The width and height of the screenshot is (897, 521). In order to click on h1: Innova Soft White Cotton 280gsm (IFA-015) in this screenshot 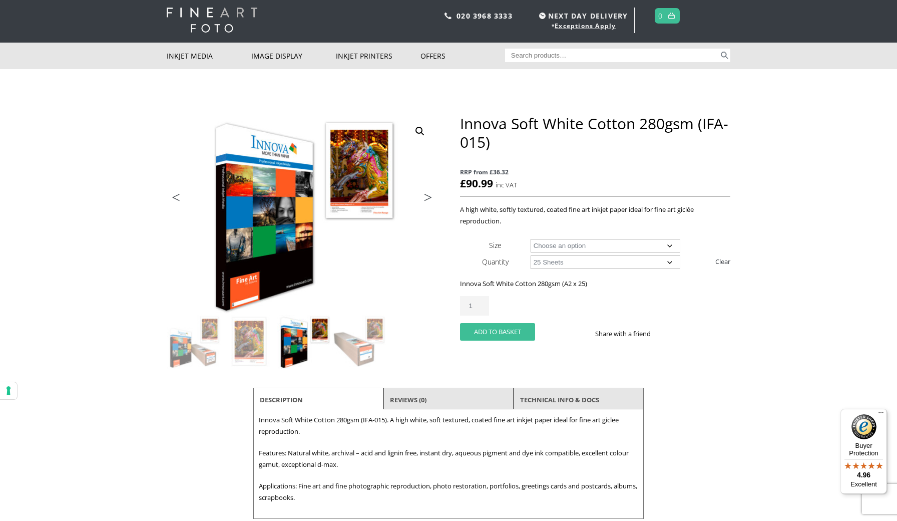, I will do `click(595, 133)`.